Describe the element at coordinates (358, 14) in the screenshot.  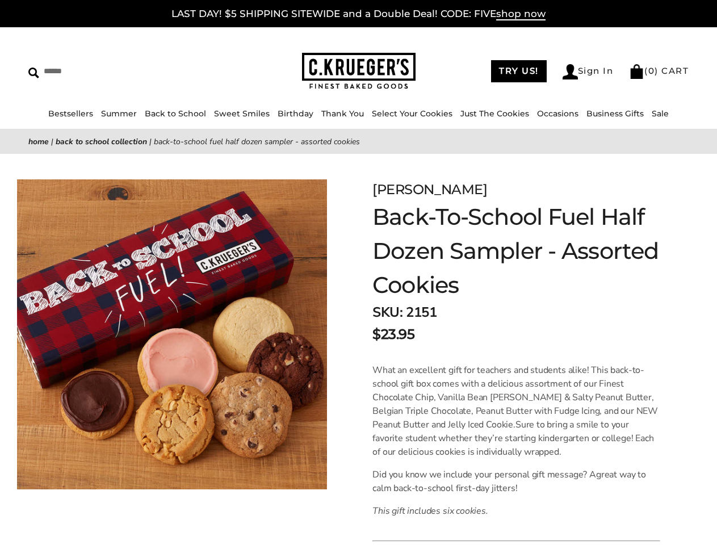
I see `a: LAST DAY! $5 SHIPPING SITEWIDE and a Double Deal! CODE: FIVEshop now` at that location.